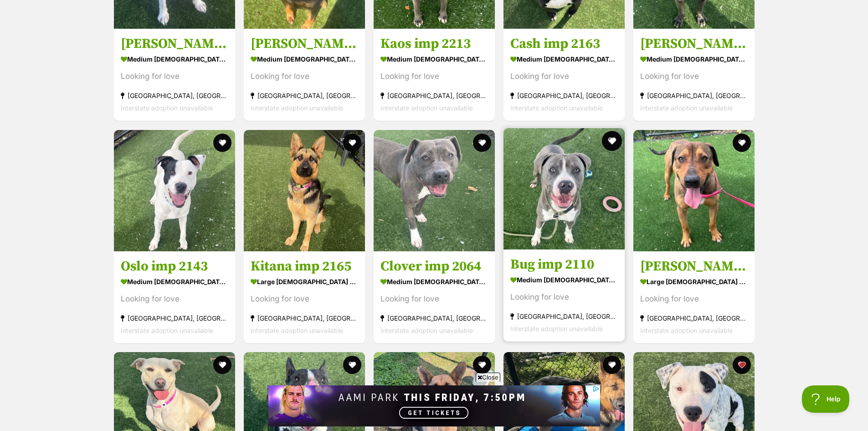  What do you see at coordinates (175, 191) in the screenshot?
I see `img: Oslo imp 2143` at bounding box center [175, 191].